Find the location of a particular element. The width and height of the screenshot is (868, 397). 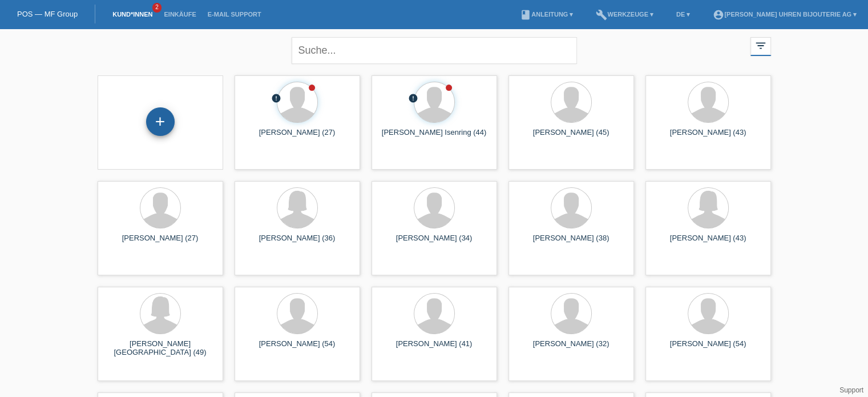

span: 2 is located at coordinates (157, 8).